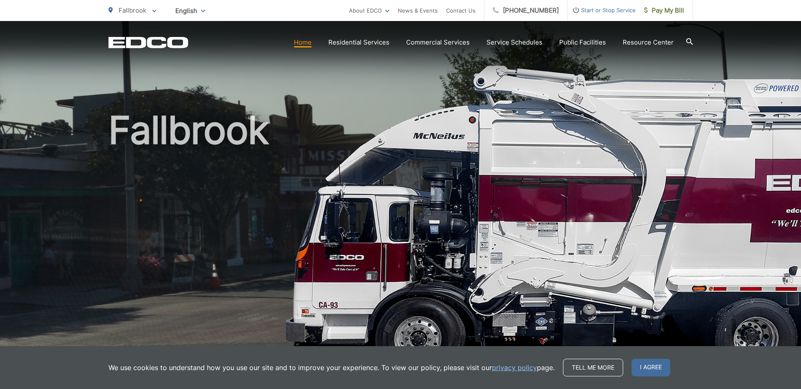  I want to click on h1: Fallbrook, so click(400, 242).